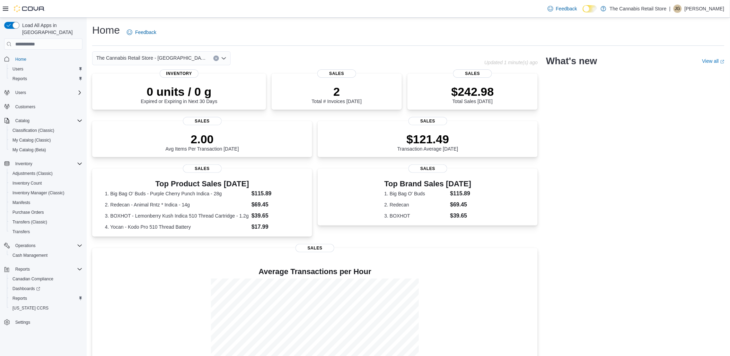 Image resolution: width=730 pixels, height=356 pixels. I want to click on button: My Catalog (Classic), so click(46, 140).